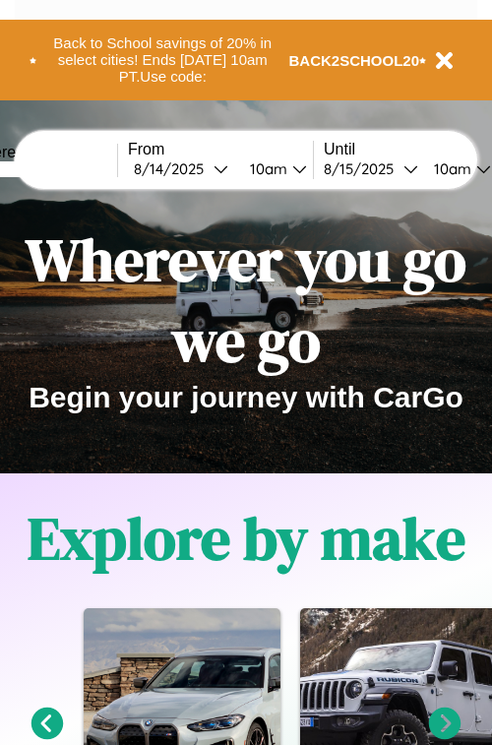  Describe the element at coordinates (354, 60) in the screenshot. I see `b: BACK2SCHOOL20` at that location.